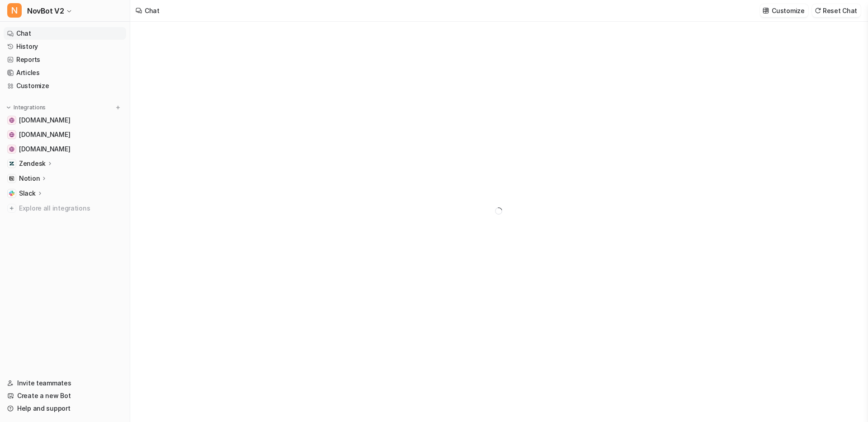 The width and height of the screenshot is (868, 422). What do you see at coordinates (766, 10) in the screenshot?
I see `img: customize` at bounding box center [766, 10].